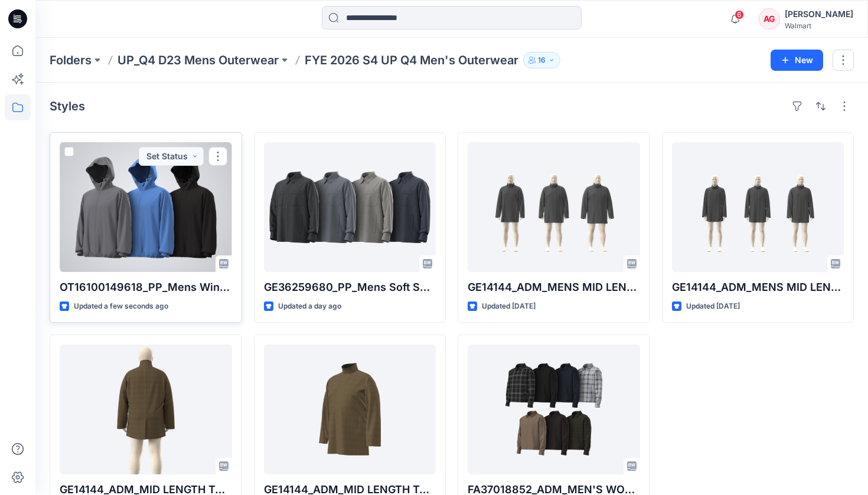  I want to click on a: Folders, so click(70, 60).